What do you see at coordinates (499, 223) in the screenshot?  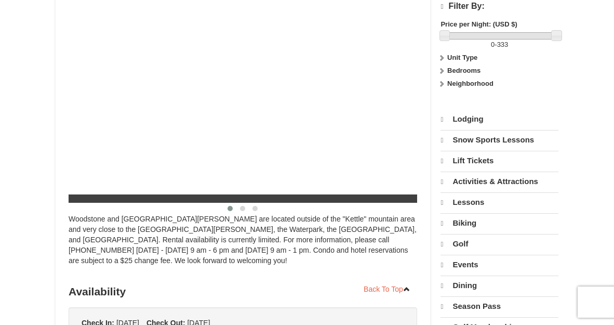 I see `a: Biking` at bounding box center [499, 223].